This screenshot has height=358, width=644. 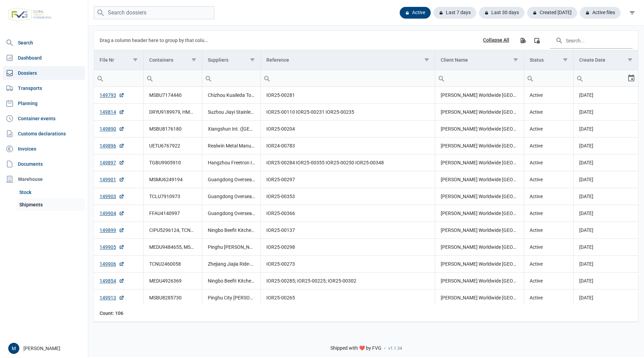 What do you see at coordinates (112, 247) in the screenshot?
I see `a: 149905` at bounding box center [112, 247].